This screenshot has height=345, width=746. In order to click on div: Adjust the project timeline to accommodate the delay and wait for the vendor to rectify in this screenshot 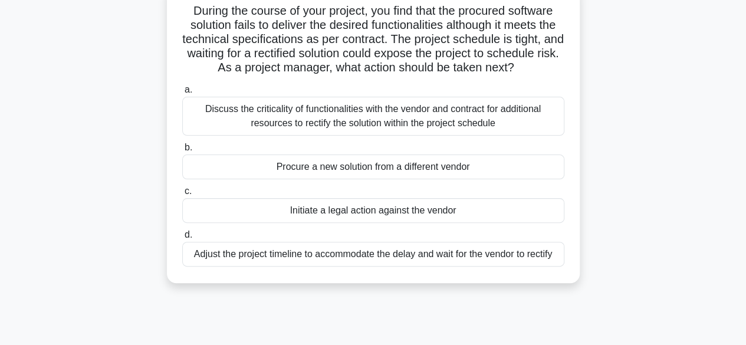, I will do `click(373, 254)`.